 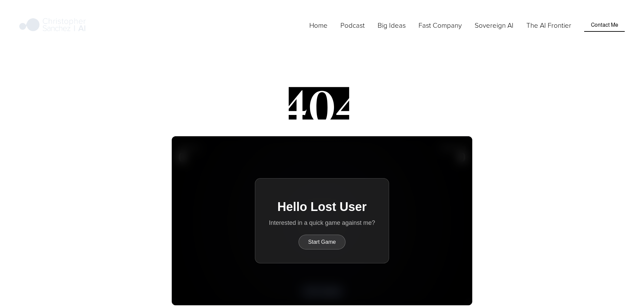 What do you see at coordinates (494, 25) in the screenshot?
I see `a: Sovereign AI` at bounding box center [494, 25].